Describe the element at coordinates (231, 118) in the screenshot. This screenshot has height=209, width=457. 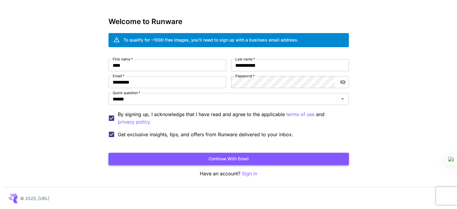
I see `p: By signing up, I acknowledge that I have read and agree to the applicable and` at that location.